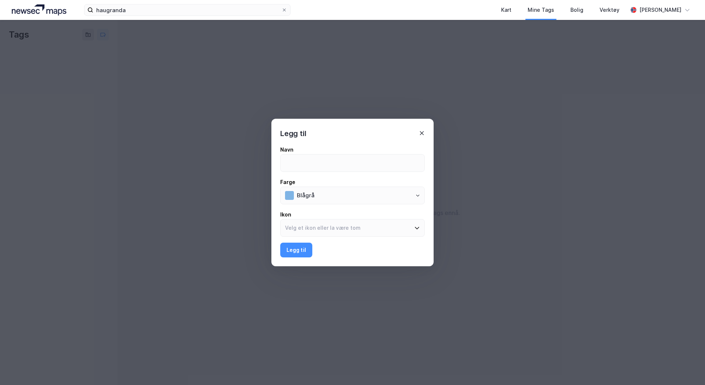 The height and width of the screenshot is (385, 705). I want to click on button: Legg til, so click(296, 250).